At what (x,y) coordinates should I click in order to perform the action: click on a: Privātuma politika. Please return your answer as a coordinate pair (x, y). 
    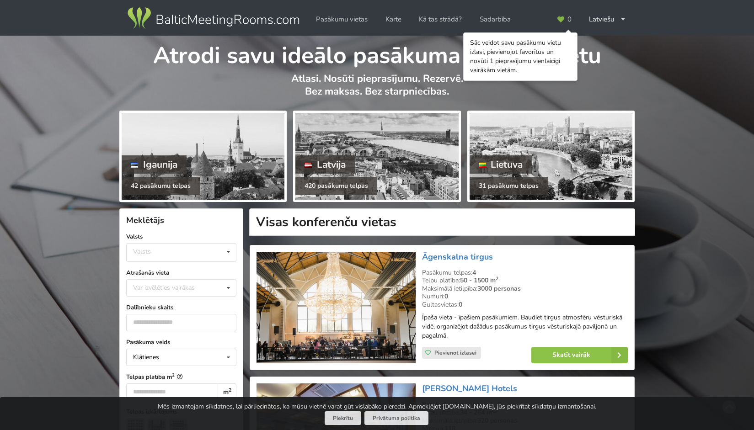
    Looking at the image, I should click on (397, 419).